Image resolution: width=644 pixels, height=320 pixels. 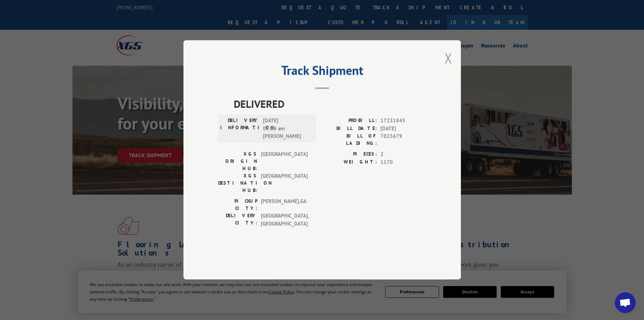 I want to click on label: WEIGHT:, so click(x=350, y=162).